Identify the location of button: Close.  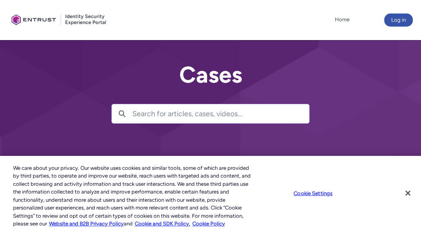
(408, 193).